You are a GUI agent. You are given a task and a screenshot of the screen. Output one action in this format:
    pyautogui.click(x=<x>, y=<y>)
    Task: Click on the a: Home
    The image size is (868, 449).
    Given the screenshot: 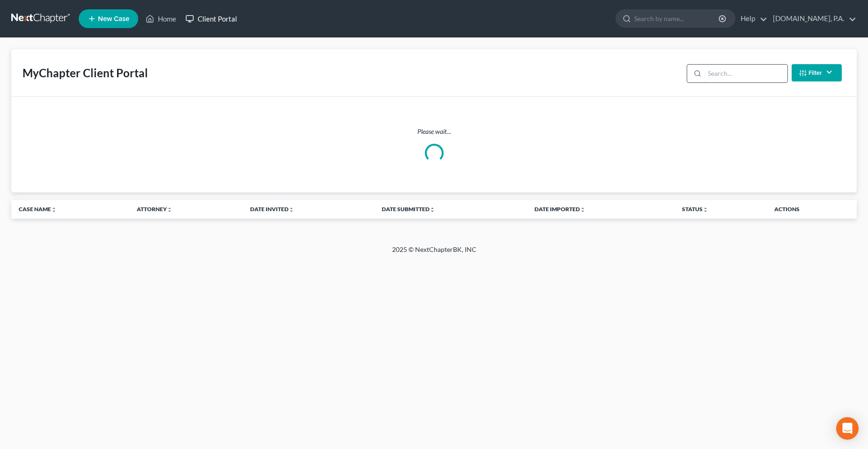 What is the action you would take?
    pyautogui.click(x=160, y=19)
    